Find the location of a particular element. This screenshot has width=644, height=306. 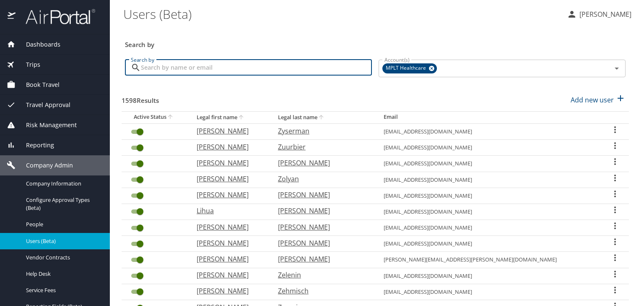

th: Legal first name is located at coordinates (231, 117).